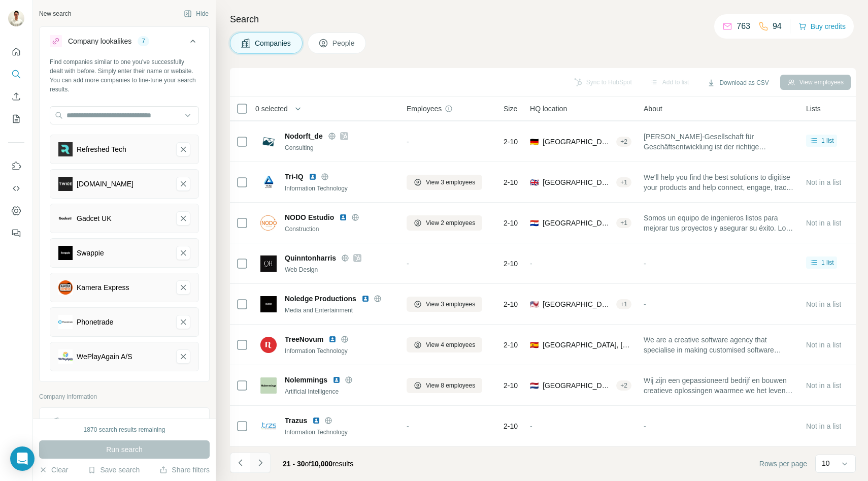 This screenshot has width=868, height=481. Describe the element at coordinates (321, 464) in the screenshot. I see `span: 10,000` at that location.